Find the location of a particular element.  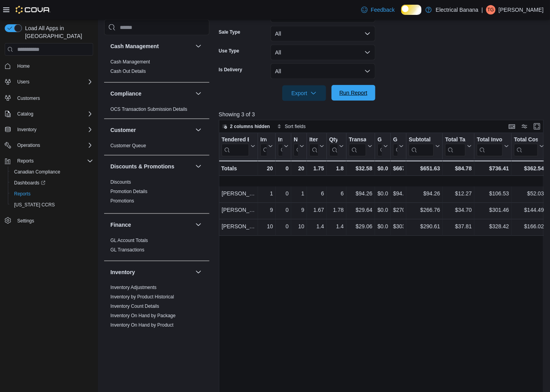

a: GL Account Totals is located at coordinates (129, 240).